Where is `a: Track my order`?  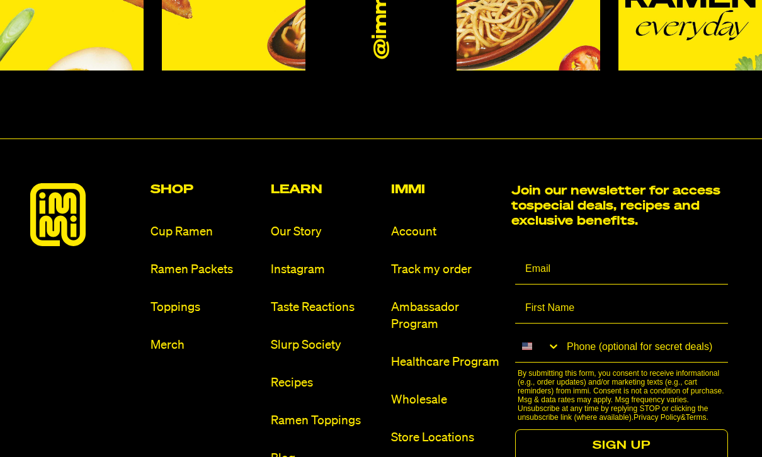 a: Track my order is located at coordinates (446, 269).